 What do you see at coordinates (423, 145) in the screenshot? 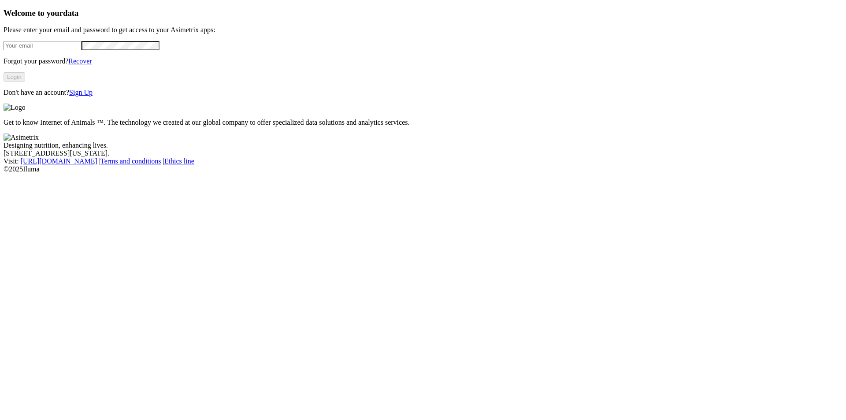
I see `div: Designing nutrition, enhancing lives.` at bounding box center [423, 145].